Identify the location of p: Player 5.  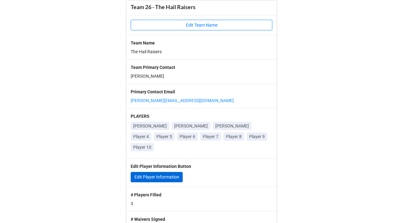
(164, 137).